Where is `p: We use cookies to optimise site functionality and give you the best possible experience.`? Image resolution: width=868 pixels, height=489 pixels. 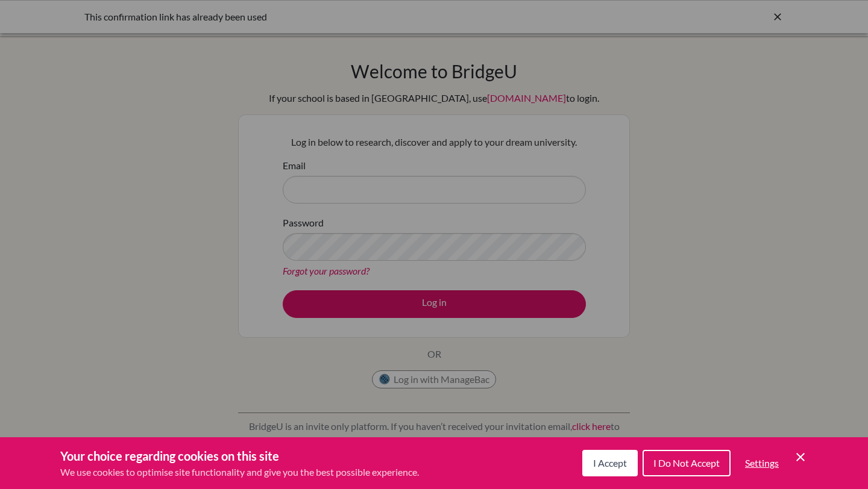 p: We use cookies to optimise site functionality and give you the best possible experience. is located at coordinates (240, 472).